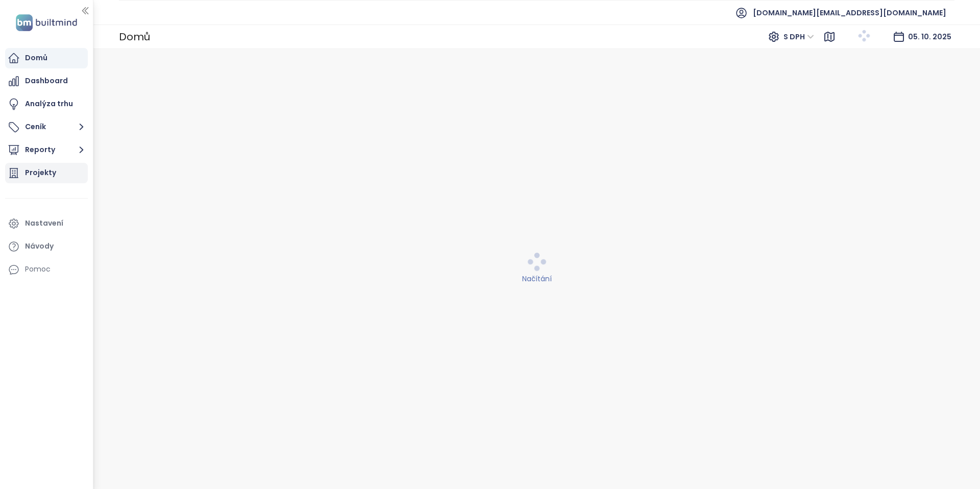  I want to click on div: Návody, so click(39, 246).